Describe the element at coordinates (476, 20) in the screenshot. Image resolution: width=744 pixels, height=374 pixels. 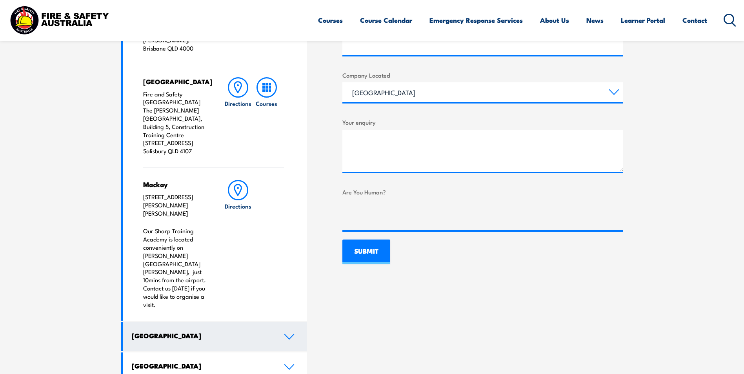
I see `a: Emergency Response Services` at that location.